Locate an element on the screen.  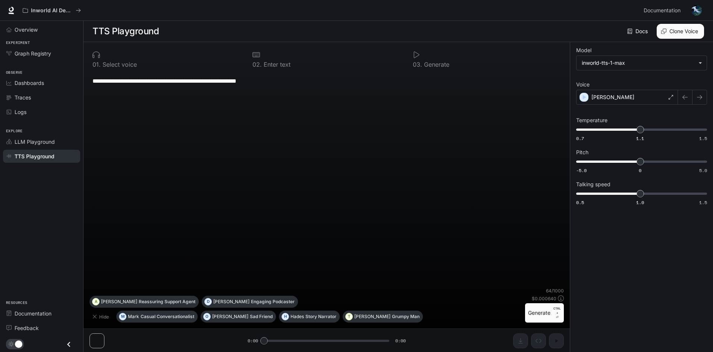
span: Feedback is located at coordinates (26, 328).